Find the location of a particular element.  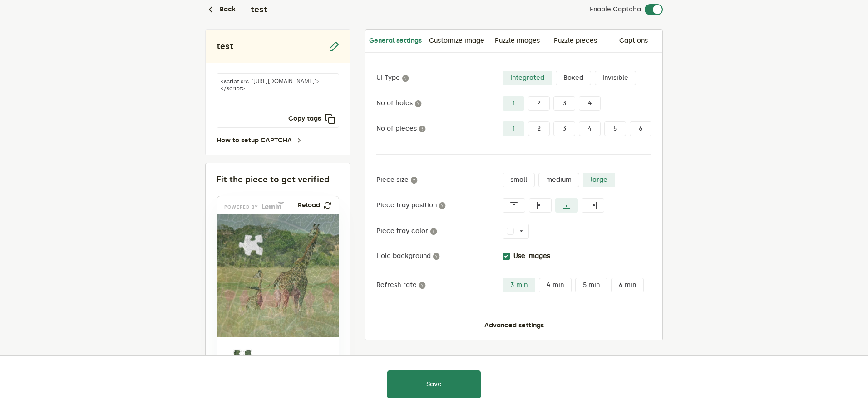

label: Enable Captcha is located at coordinates (615, 10).